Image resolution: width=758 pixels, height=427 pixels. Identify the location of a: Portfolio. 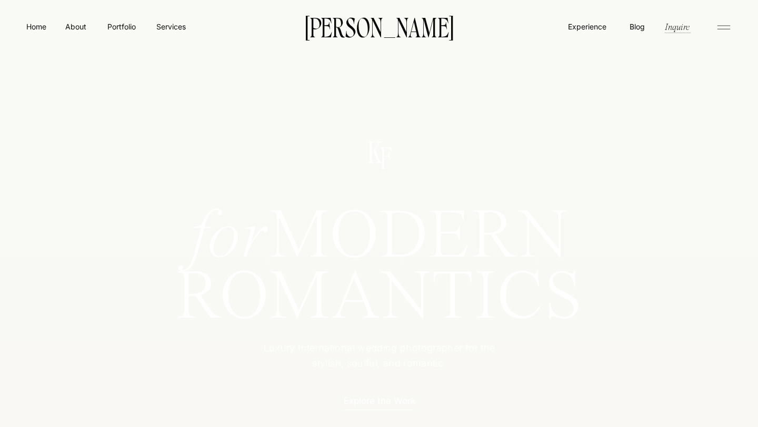
(121, 26).